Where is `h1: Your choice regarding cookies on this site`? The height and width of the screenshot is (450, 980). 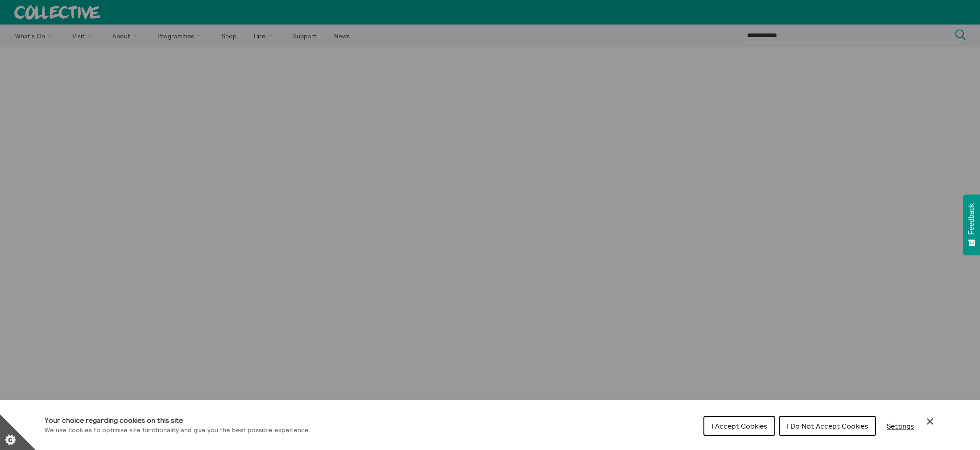 h1: Your choice regarding cookies on this site is located at coordinates (177, 420).